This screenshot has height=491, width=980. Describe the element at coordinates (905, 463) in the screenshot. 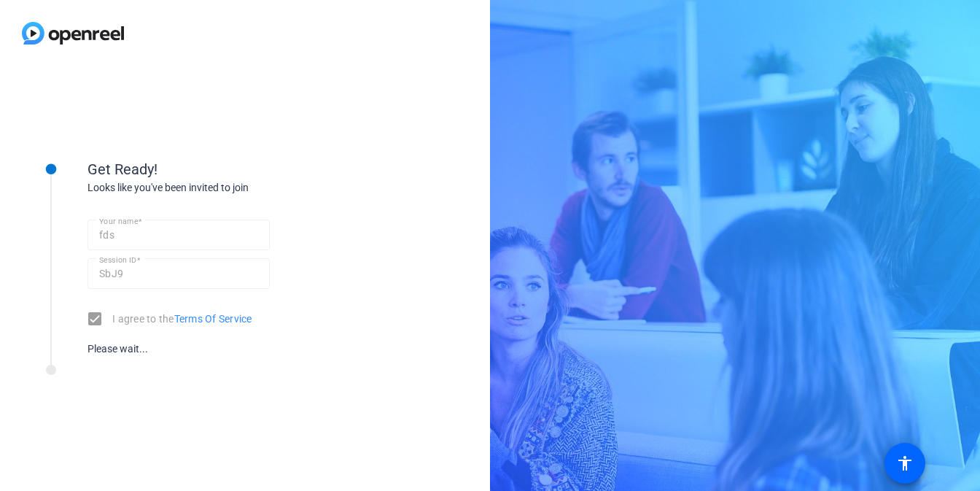

I see `mat-icon: accessibility` at that location.